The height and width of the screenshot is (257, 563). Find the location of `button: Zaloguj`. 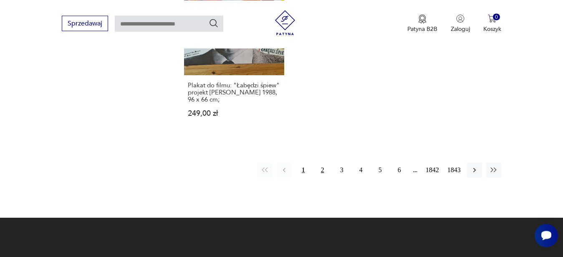

button: Zaloguj is located at coordinates (461, 23).